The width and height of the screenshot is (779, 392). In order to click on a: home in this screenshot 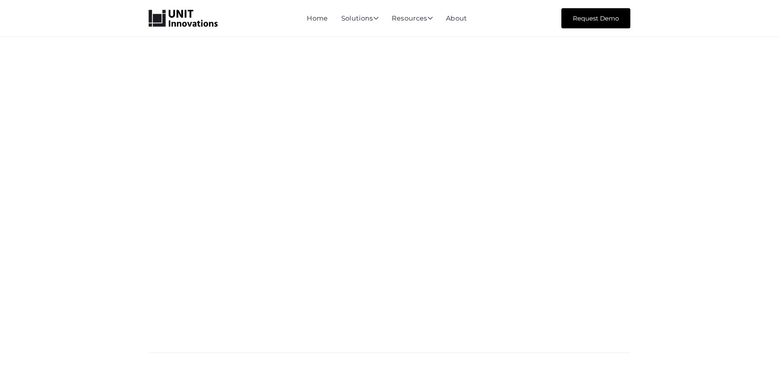, I will do `click(183, 18)`.